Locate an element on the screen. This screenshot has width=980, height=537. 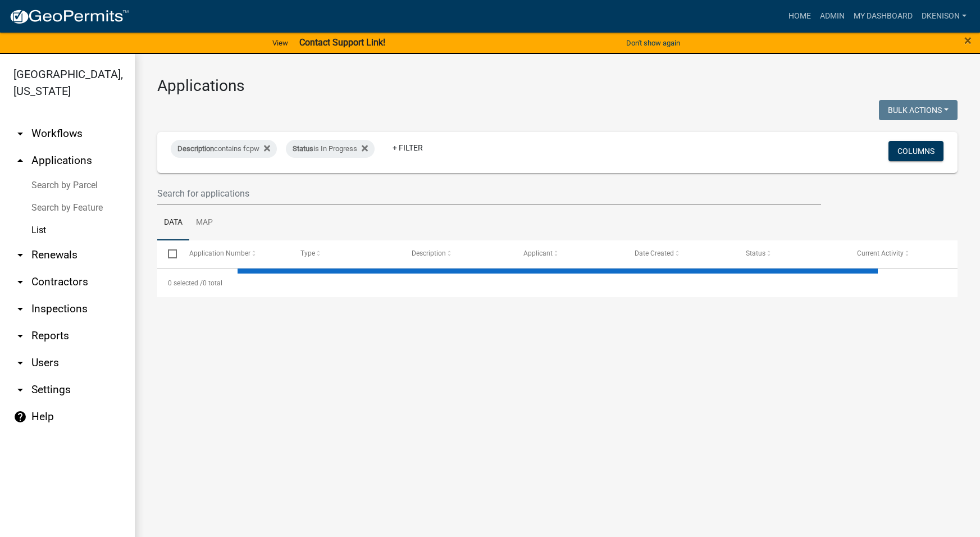
div: is In Progress is located at coordinates (330, 149).